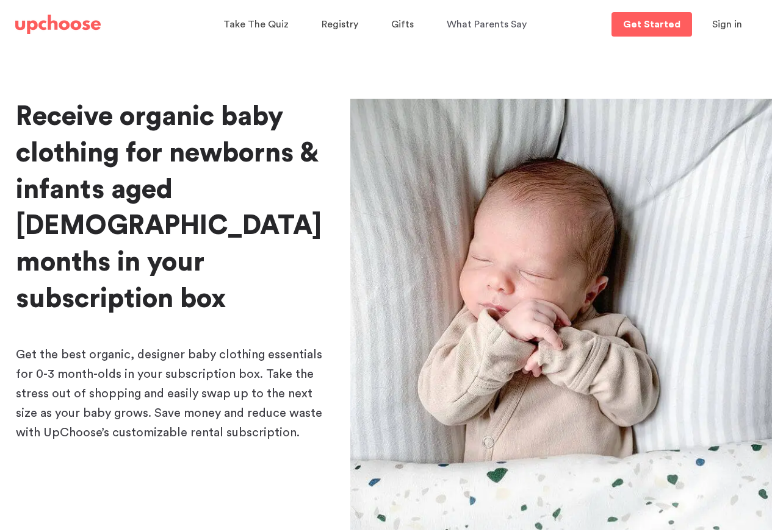 This screenshot has height=532, width=772. I want to click on span: Registry, so click(340, 25).